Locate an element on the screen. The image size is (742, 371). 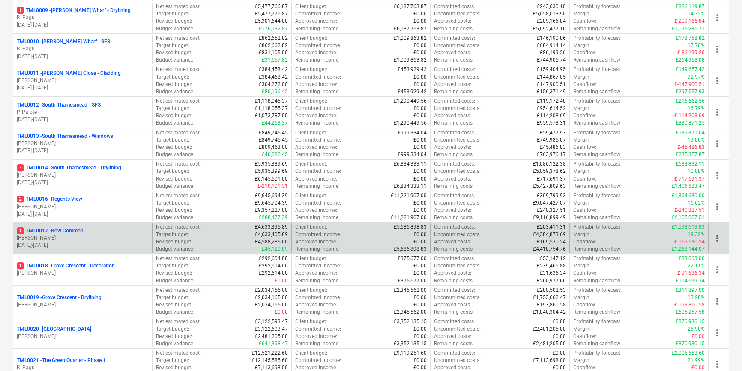
p: £59,477.93 is located at coordinates (552, 133).